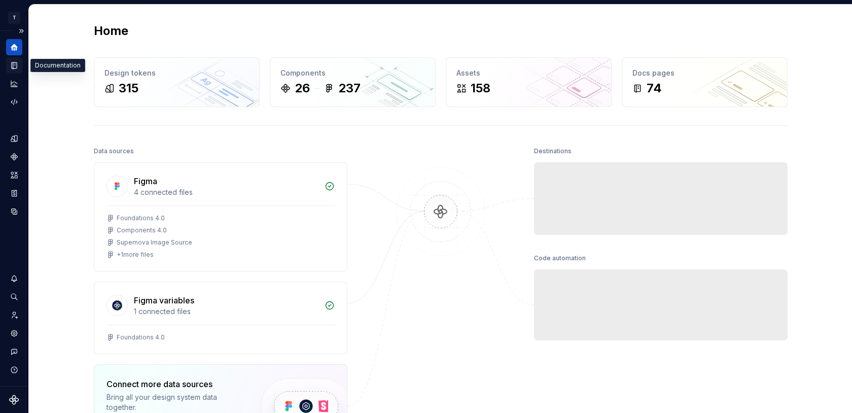  Describe the element at coordinates (135, 255) in the screenshot. I see `div: + 1 more files` at that location.